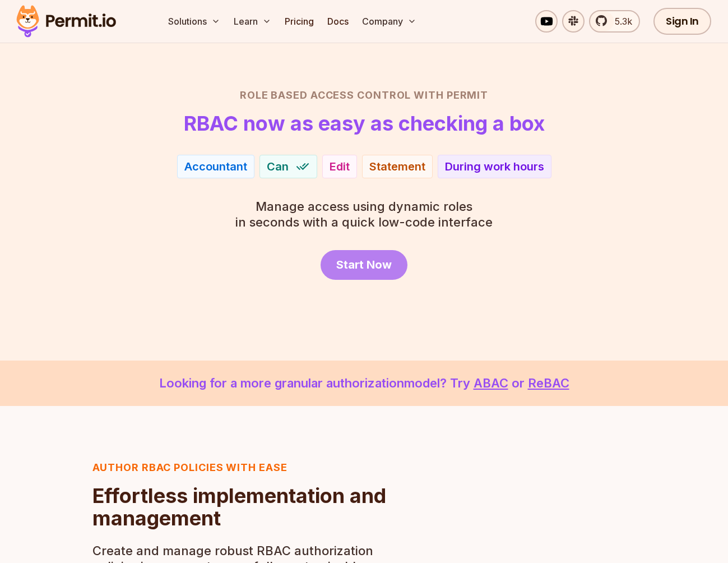 The image size is (728, 563). What do you see at coordinates (66, 21) in the screenshot?
I see `img: Permit logo` at bounding box center [66, 21].